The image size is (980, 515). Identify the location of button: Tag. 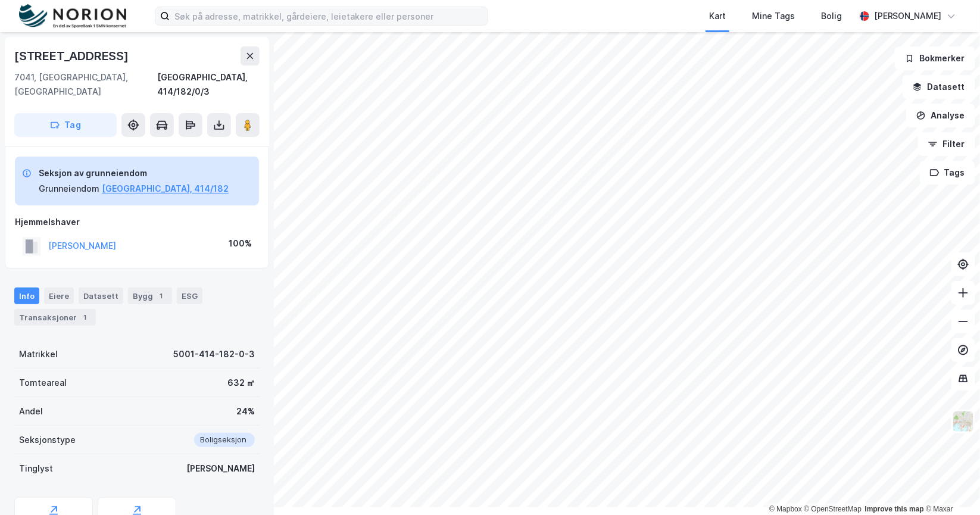
(65, 125).